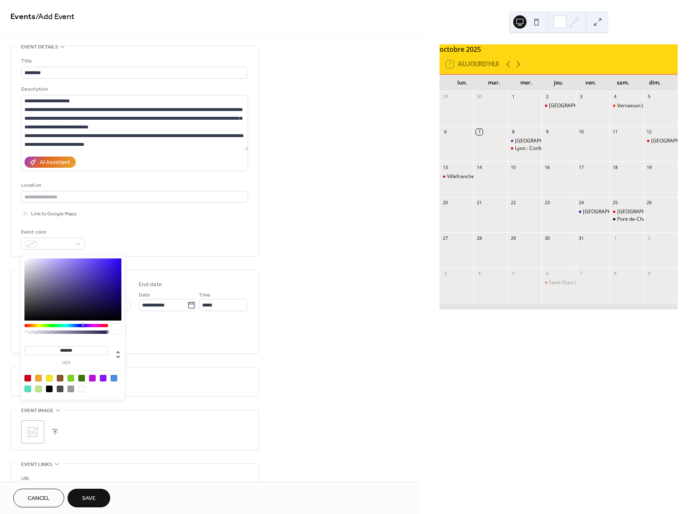  I want to click on button: Cancel, so click(39, 498).